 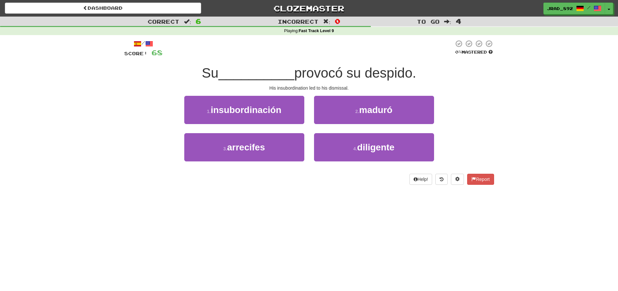 What do you see at coordinates (357, 111) in the screenshot?
I see `small: 2 .` at bounding box center [357, 111].